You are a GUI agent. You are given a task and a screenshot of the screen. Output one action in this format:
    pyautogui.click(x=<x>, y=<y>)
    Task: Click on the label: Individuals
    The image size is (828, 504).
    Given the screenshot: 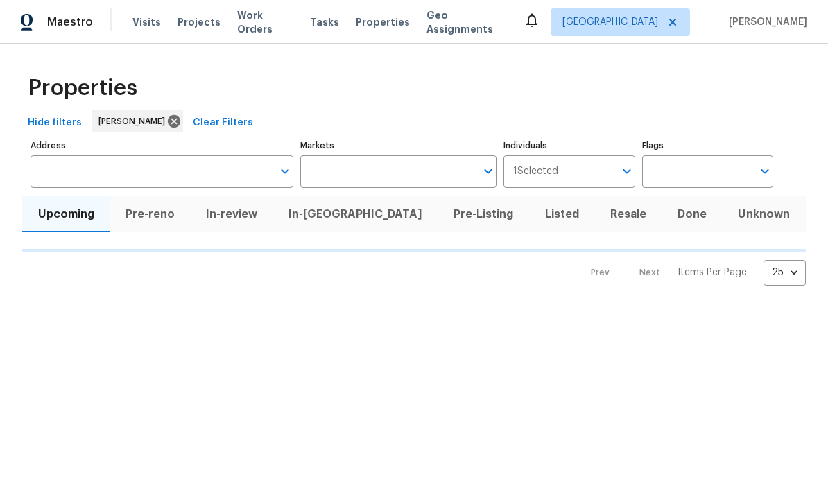 What is the action you would take?
    pyautogui.click(x=569, y=145)
    